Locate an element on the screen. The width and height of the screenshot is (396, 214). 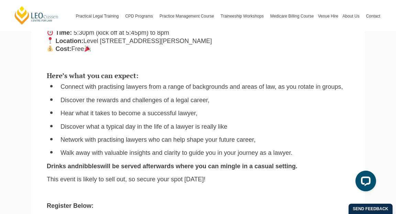
a: Medicare Billing Course is located at coordinates (292, 16).